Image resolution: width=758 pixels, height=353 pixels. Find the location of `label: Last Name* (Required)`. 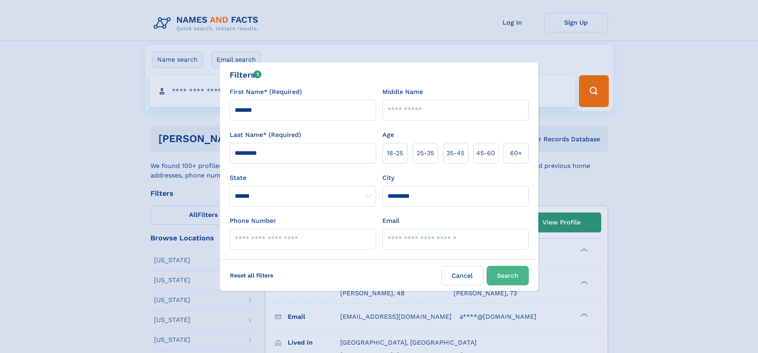

label: Last Name* (Required) is located at coordinates (265, 135).